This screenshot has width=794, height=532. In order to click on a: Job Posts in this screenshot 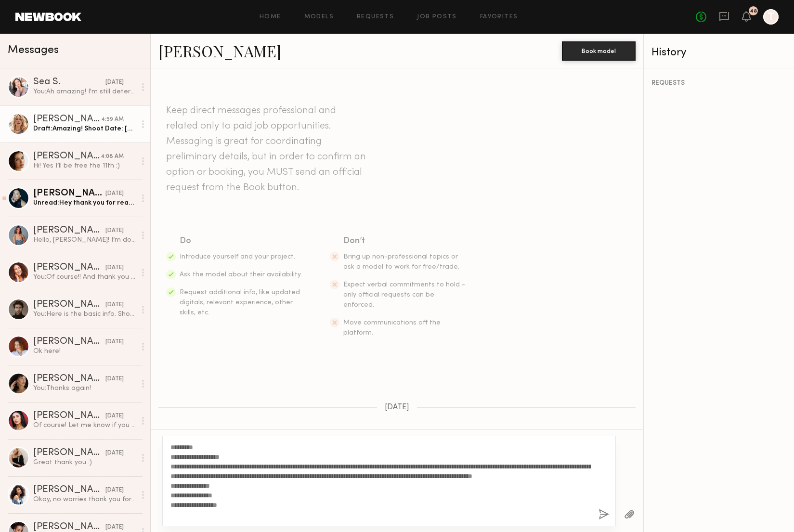, I will do `click(437, 17)`.